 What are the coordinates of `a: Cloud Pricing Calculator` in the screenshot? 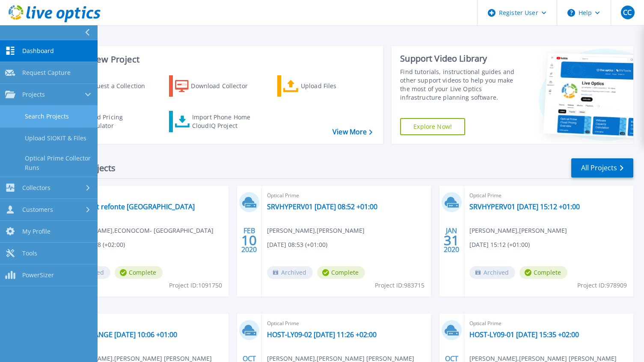 It's located at (108, 122).